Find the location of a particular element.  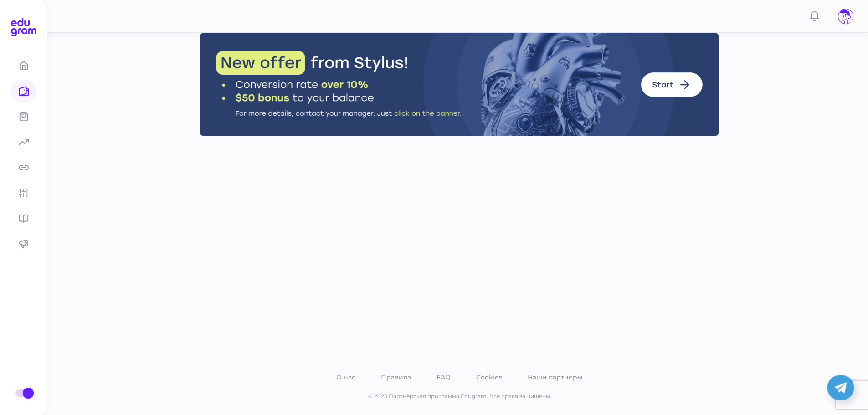

a: FAQ is located at coordinates (443, 377).